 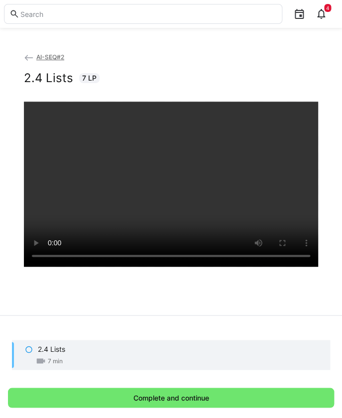 I want to click on span: AI-SEQ#2, so click(x=50, y=57).